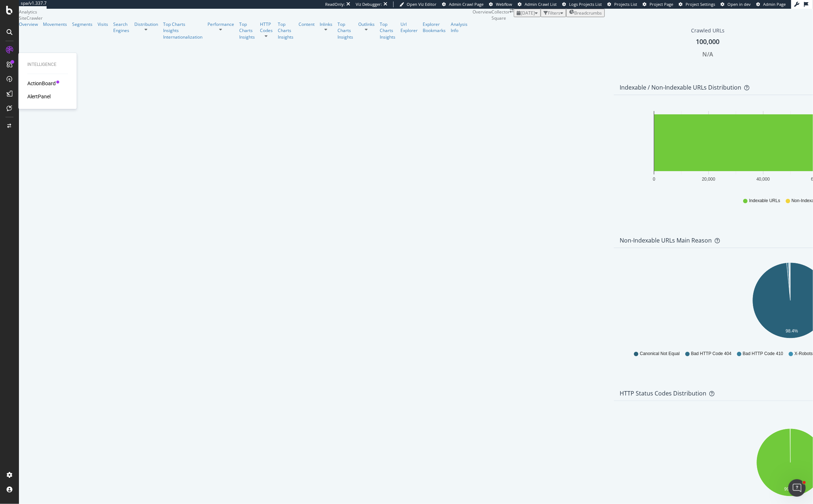 The height and width of the screenshot is (504, 813). What do you see at coordinates (325, 24) in the screenshot?
I see `div: Inlinks` at bounding box center [325, 24].